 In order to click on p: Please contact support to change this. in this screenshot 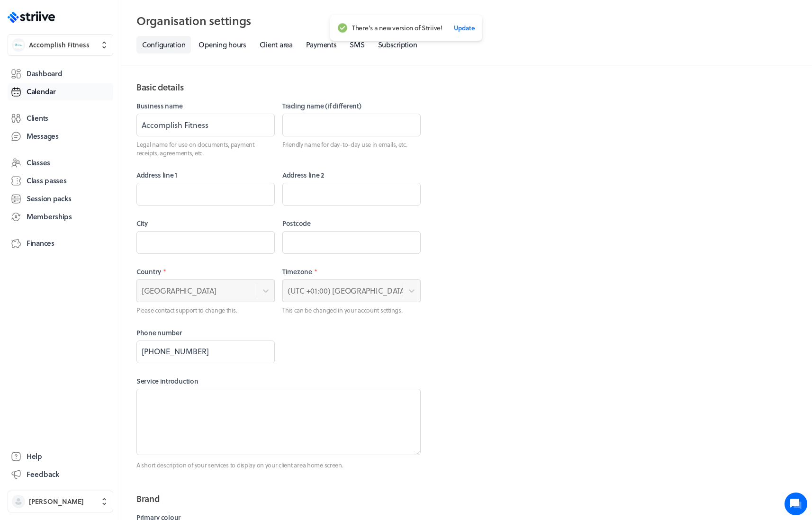, I will do `click(205, 310)`.